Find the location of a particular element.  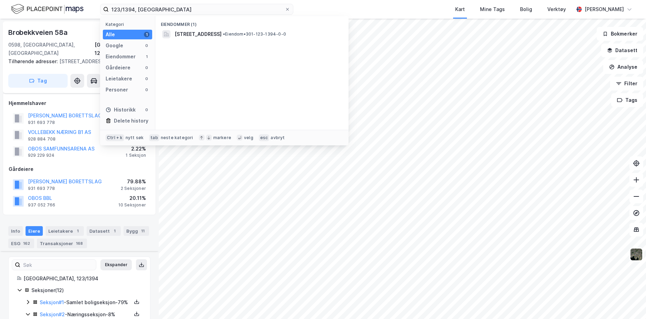

div: Kategori is located at coordinates (129, 24).